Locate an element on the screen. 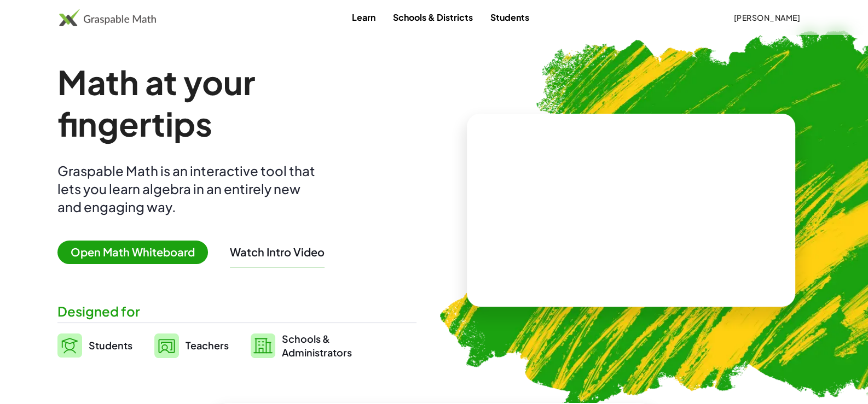 This screenshot has width=868, height=404. div: Designed for is located at coordinates (237, 311).